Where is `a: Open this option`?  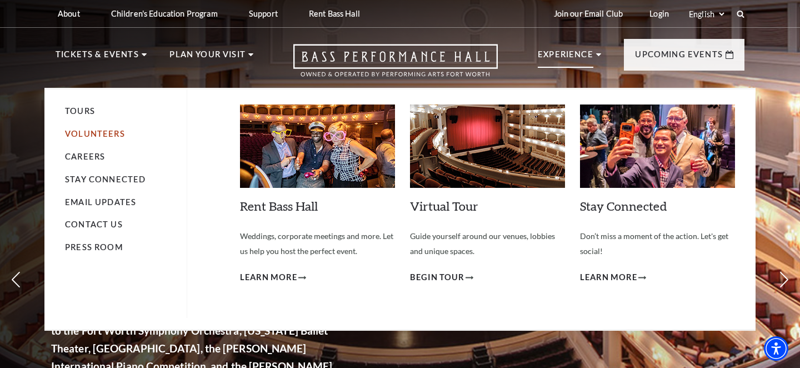
a: Open this option is located at coordinates (396, 66).